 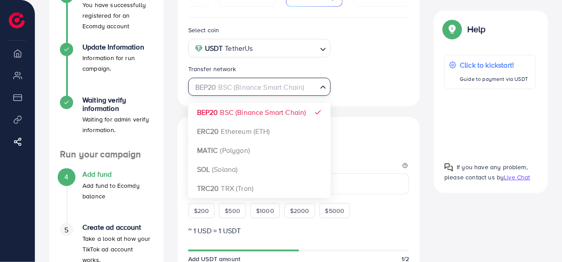 I want to click on span: $1000, so click(x=265, y=210).